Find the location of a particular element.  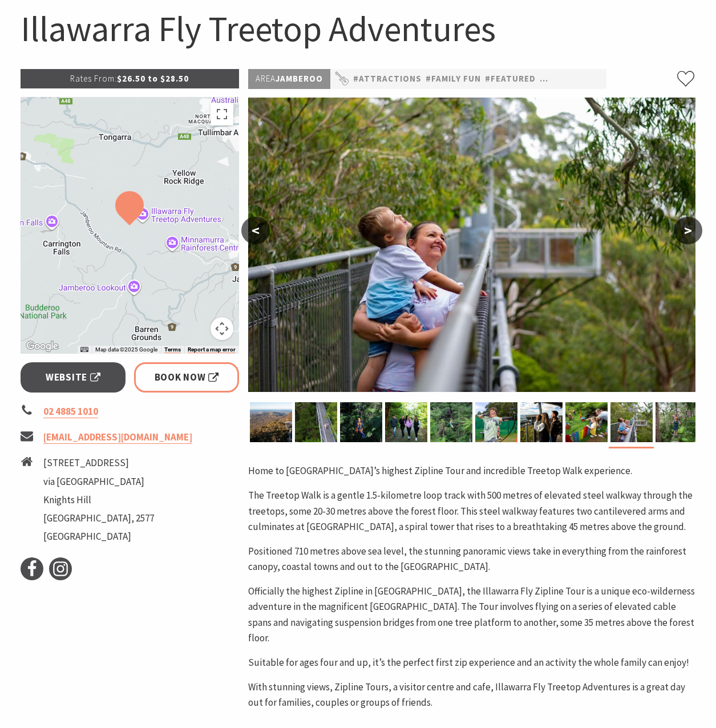

p: Positioned 710 metres above sea level, the stunning panoramic views take in everything from the r... is located at coordinates (471, 559).